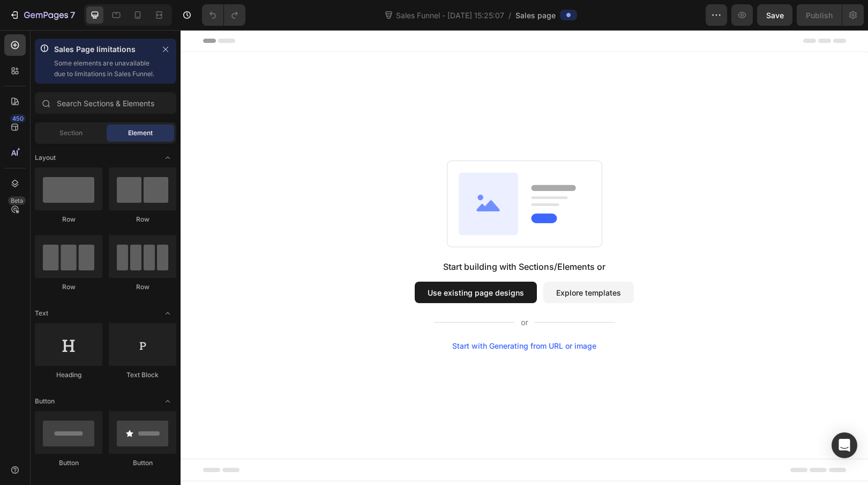  Describe the element at coordinates (223, 15) in the screenshot. I see `div: Undo/Redo` at that location.